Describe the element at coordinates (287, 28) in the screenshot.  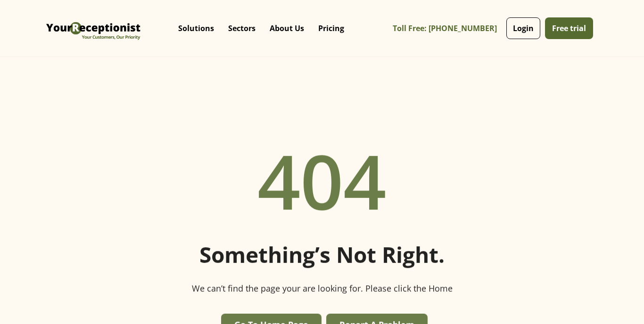
I see `div: About Us` at that location.